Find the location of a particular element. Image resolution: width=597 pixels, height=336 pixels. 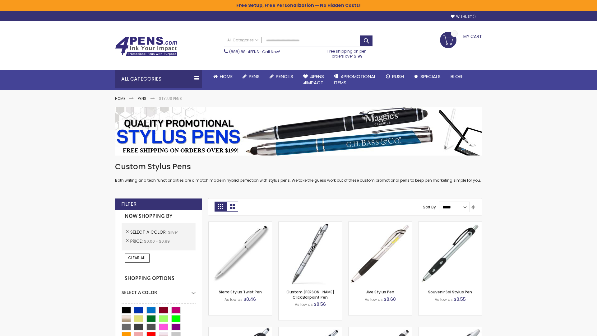

strong: Filter is located at coordinates (129, 204).